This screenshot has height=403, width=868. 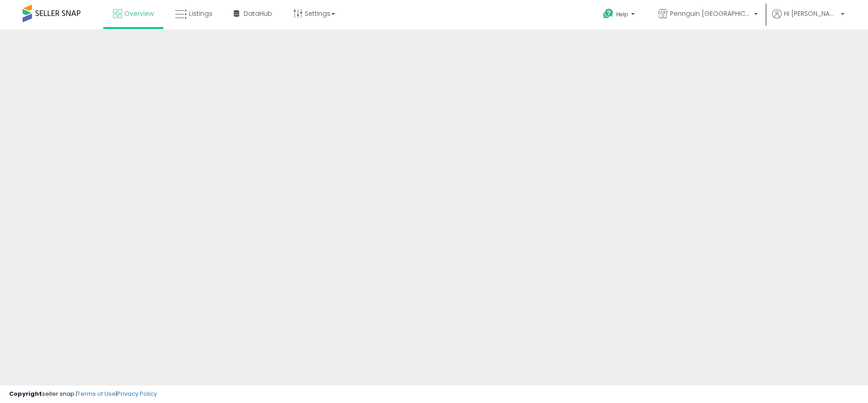 I want to click on strong: Copyright, so click(x=25, y=393).